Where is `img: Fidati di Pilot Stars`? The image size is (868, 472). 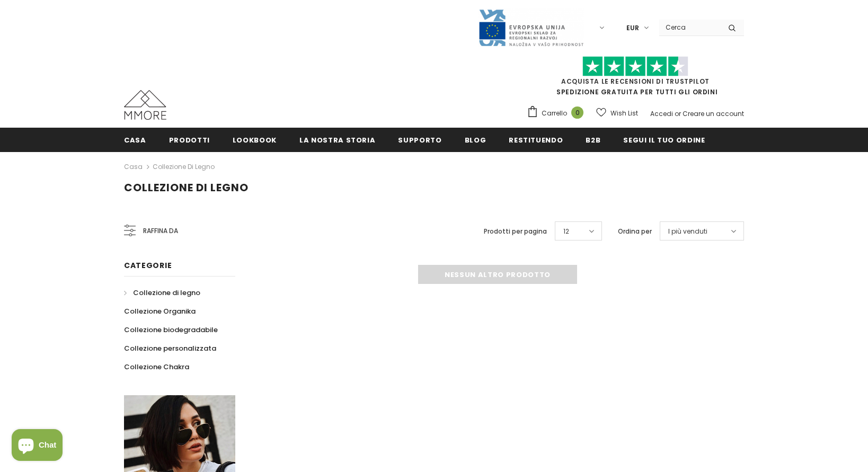 img: Fidati di Pilot Stars is located at coordinates (635, 66).